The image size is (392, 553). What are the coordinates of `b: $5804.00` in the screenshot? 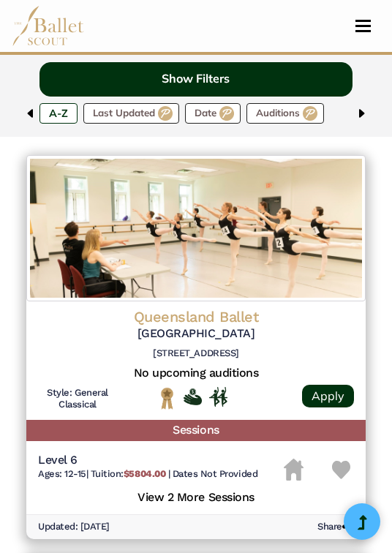 It's located at (144, 473).